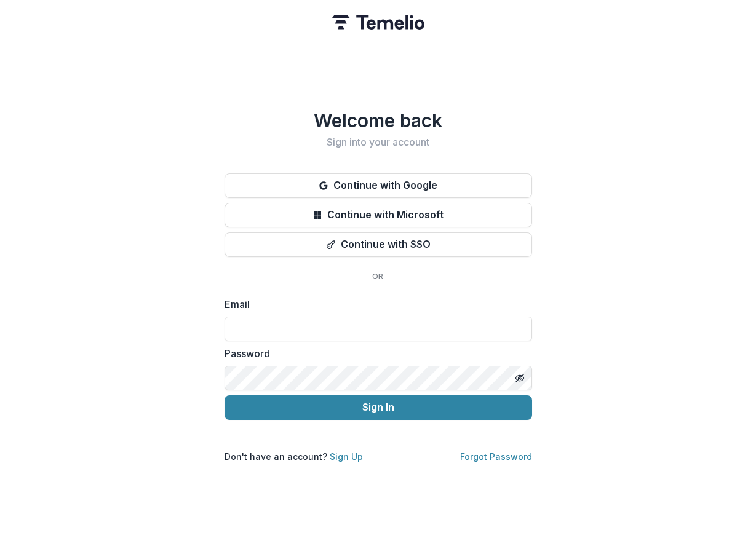 Image resolution: width=756 pixels, height=533 pixels. What do you see at coordinates (496, 456) in the screenshot?
I see `a: Forgot Password` at bounding box center [496, 456].